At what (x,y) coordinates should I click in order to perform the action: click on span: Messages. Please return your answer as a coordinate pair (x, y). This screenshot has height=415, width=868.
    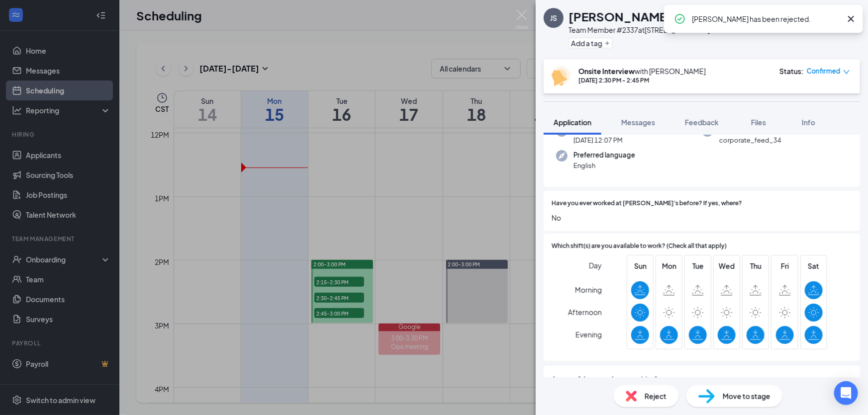
    Looking at the image, I should click on (638, 123).